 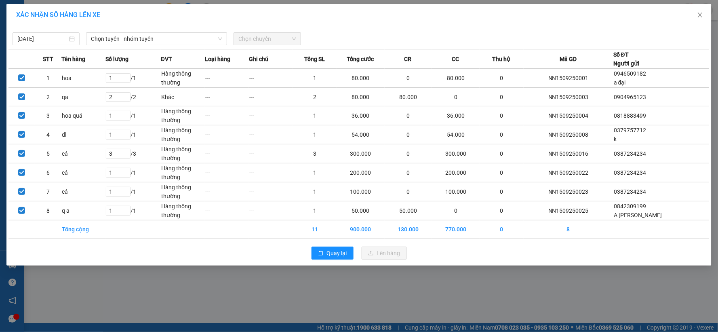 I want to click on td: 54.000, so click(x=456, y=134).